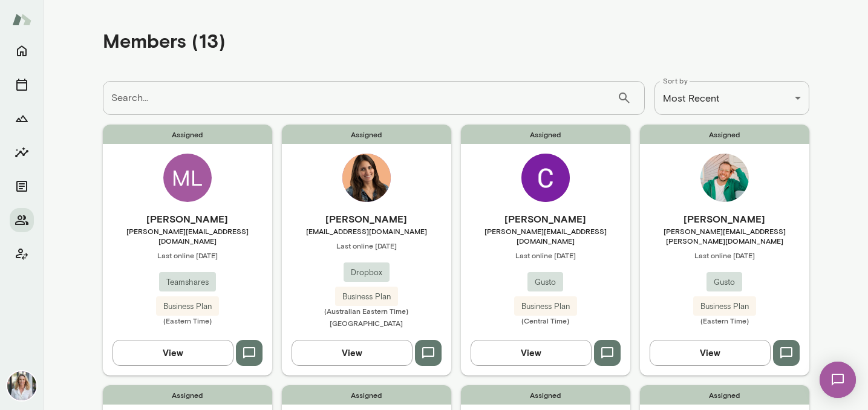 Image resolution: width=868 pixels, height=410 pixels. I want to click on button: Home, so click(22, 51).